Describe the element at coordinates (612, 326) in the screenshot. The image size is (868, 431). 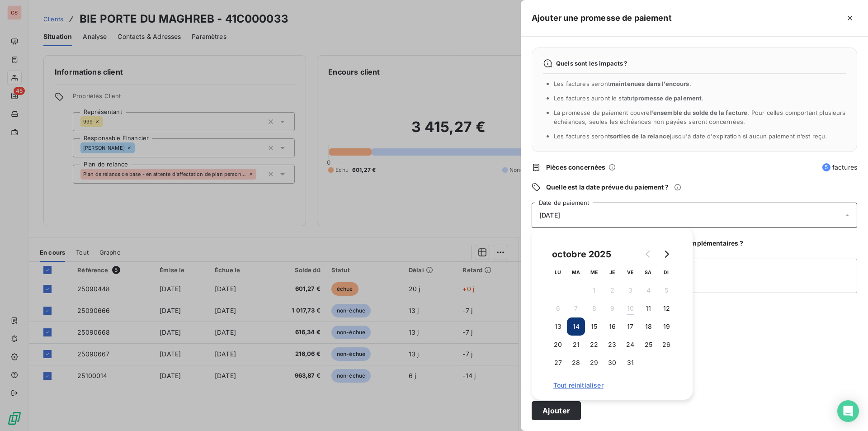
I see `button: 16` at that location.